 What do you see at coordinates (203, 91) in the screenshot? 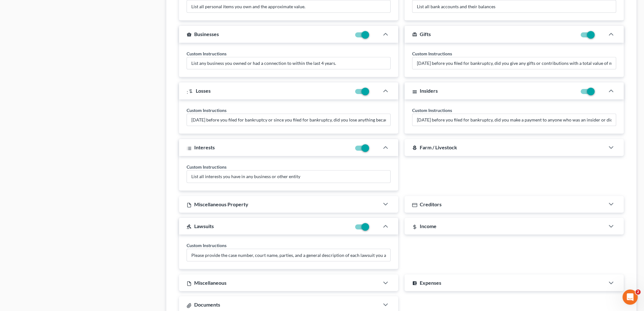
I see `span: Losses` at bounding box center [203, 91].